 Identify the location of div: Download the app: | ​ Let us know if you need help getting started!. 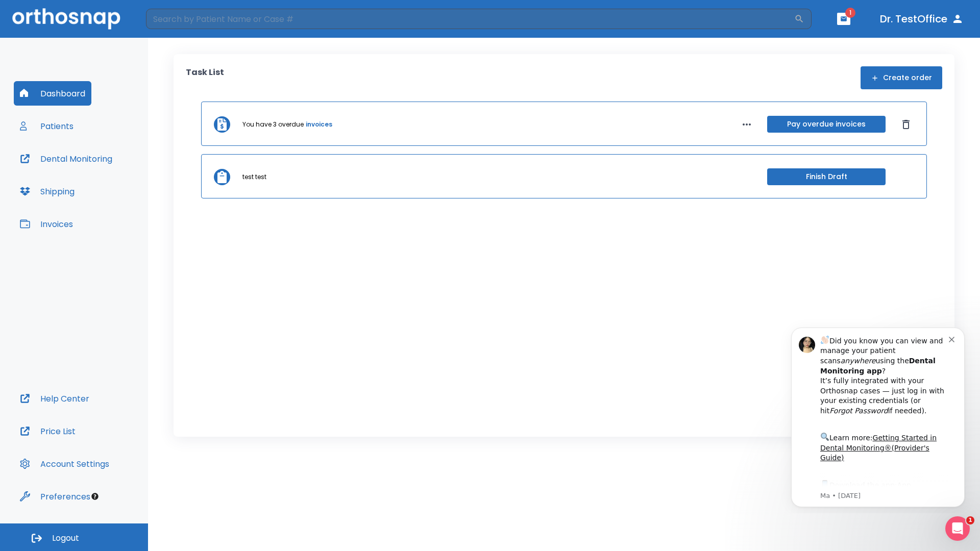
(109, 186).